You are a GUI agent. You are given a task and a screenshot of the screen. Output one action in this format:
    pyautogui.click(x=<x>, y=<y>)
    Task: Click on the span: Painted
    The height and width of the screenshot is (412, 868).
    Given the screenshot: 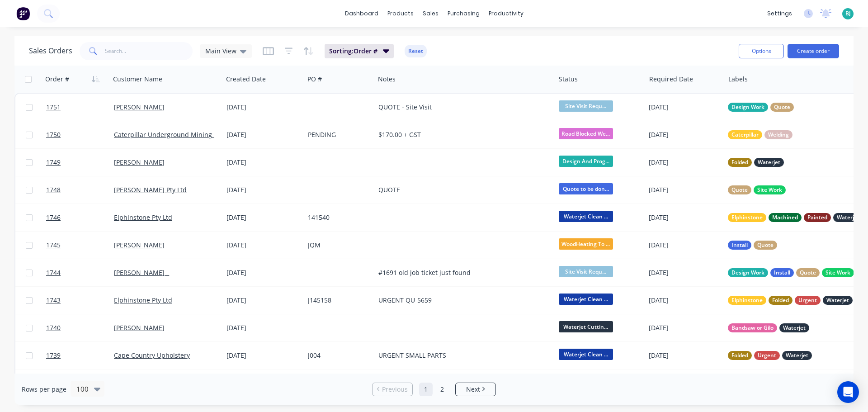 What is the action you would take?
    pyautogui.click(x=817, y=218)
    